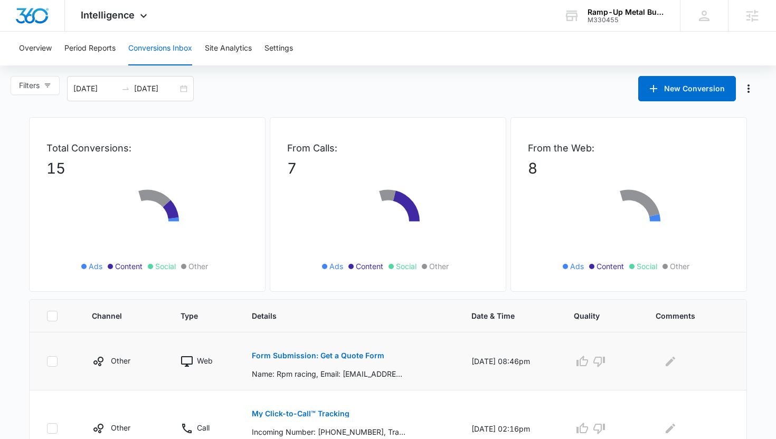 This screenshot has height=439, width=776. What do you see at coordinates (748, 89) in the screenshot?
I see `button: Manage Numbers` at bounding box center [748, 89].